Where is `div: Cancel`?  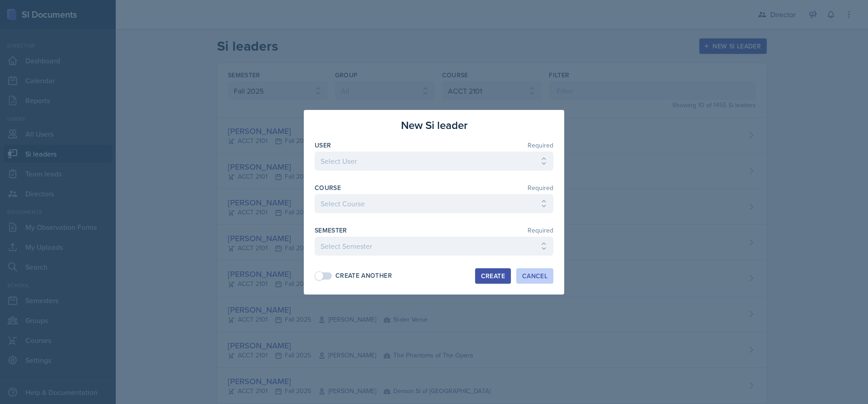 div: Cancel is located at coordinates (535, 276).